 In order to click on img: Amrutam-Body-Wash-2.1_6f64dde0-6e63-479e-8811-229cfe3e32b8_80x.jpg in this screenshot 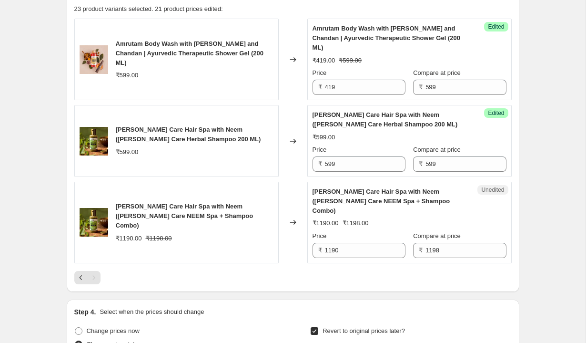, I will do `click(94, 60)`.